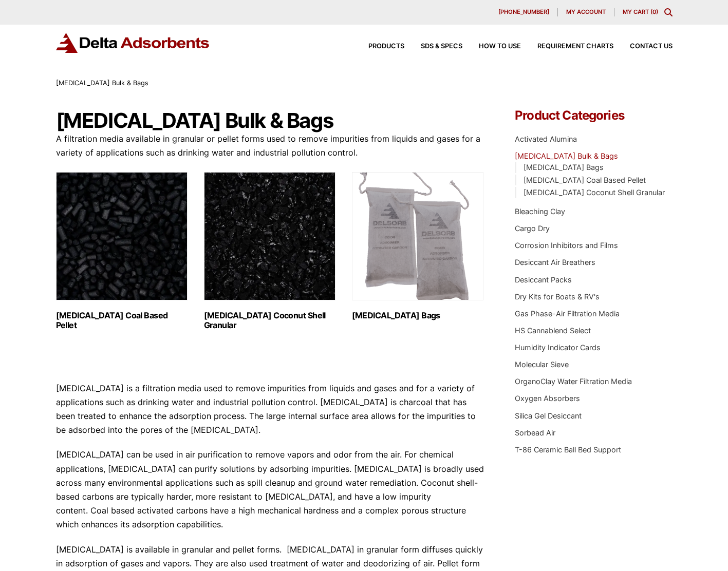 The image size is (728, 571). Describe the element at coordinates (593, 115) in the screenshot. I see `h4: Product Categories` at that location.